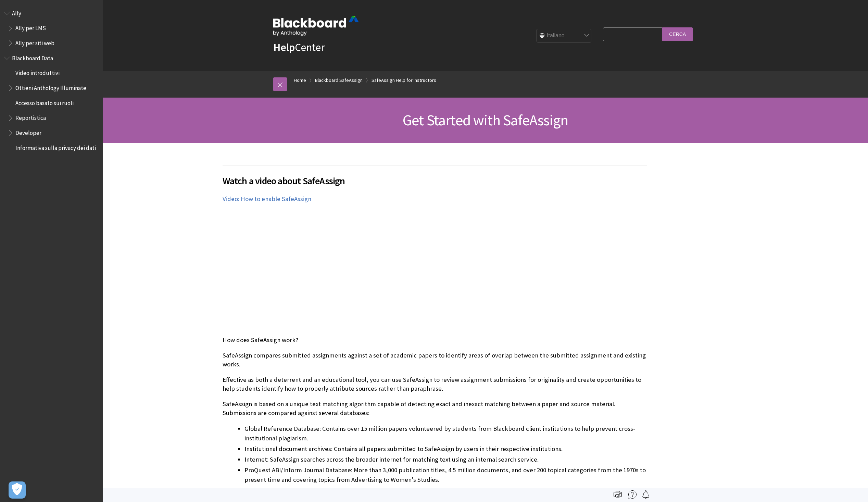 The image size is (868, 502). I want to click on a: SafeAssign Help for Instructors, so click(404, 80).